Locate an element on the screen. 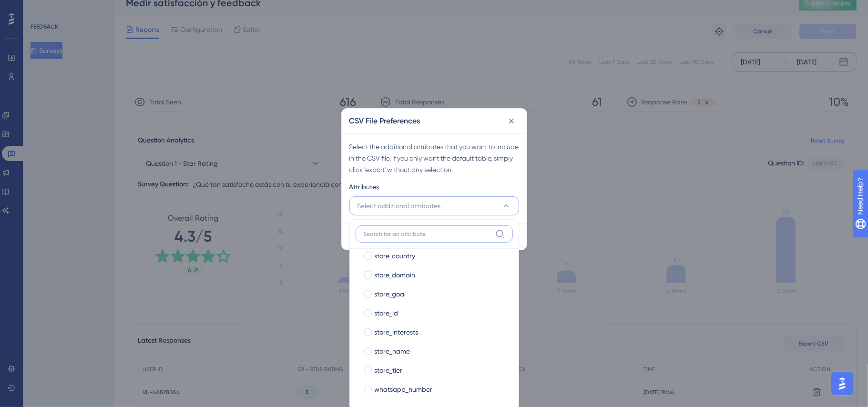 The width and height of the screenshot is (868, 407). span: store_country is located at coordinates (395, 256).